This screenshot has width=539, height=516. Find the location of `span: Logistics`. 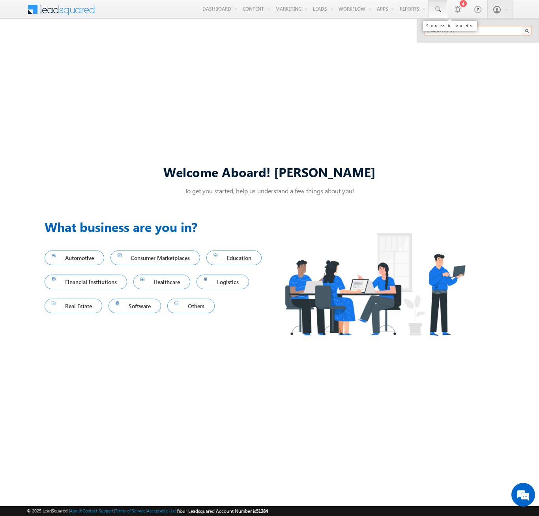

span: Logistics is located at coordinates (222, 282).